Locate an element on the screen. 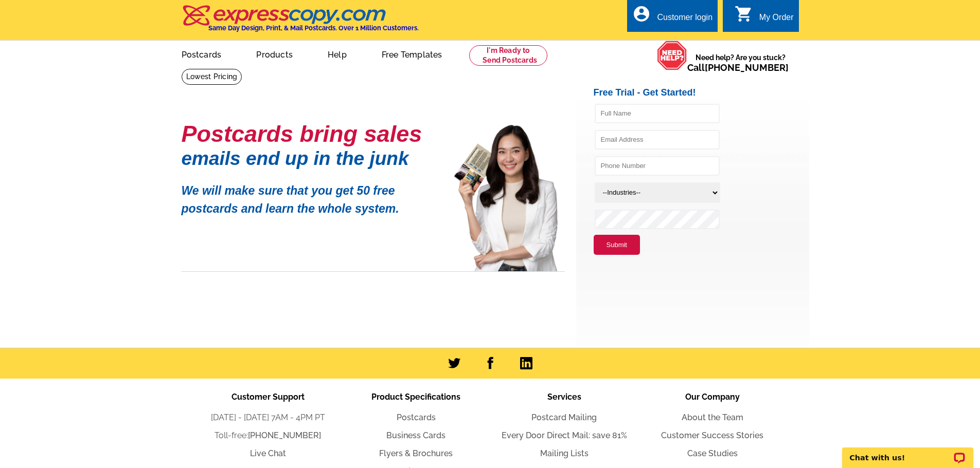  span: Need help? Are you stuck? is located at coordinates (740, 62).